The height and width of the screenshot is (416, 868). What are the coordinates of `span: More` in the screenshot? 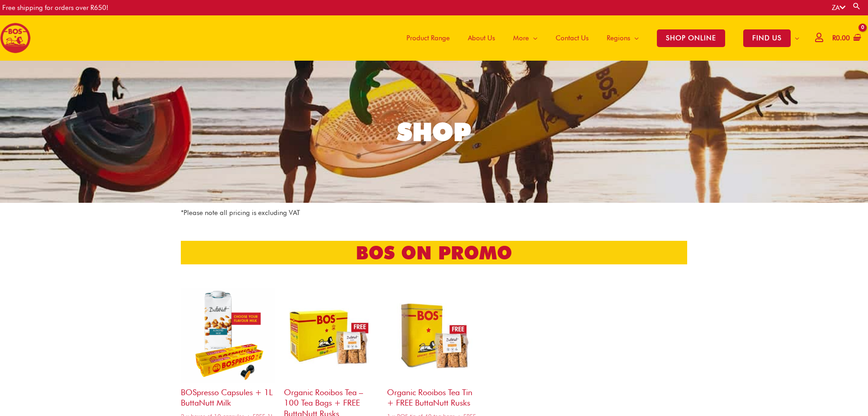 It's located at (521, 38).